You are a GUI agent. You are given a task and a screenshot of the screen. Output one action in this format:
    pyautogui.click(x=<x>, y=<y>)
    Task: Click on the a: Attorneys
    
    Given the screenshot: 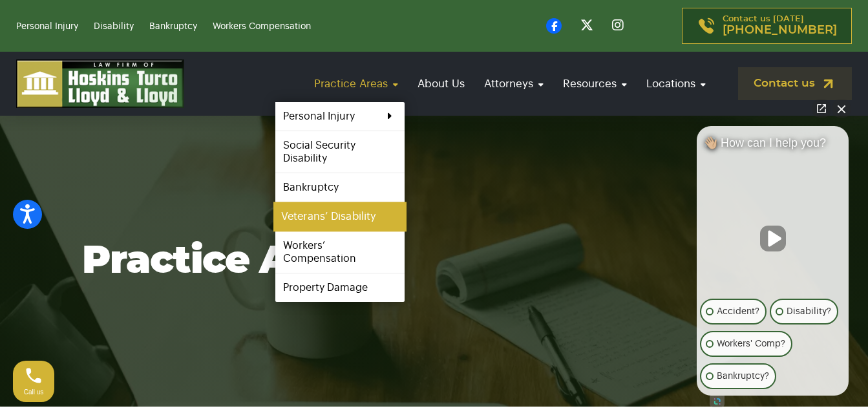 What is the action you would take?
    pyautogui.click(x=513, y=84)
    